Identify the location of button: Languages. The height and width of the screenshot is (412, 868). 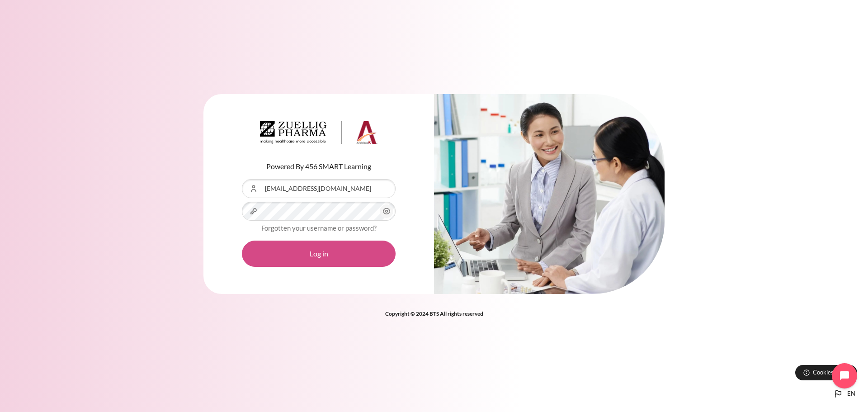
(845, 393).